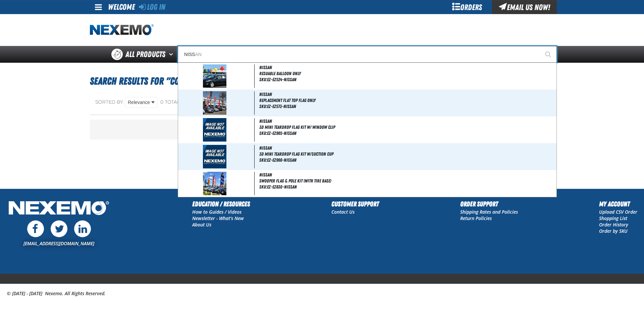 Image resolution: width=644 pixels, height=317 pixels. I want to click on span: Swooper Flag & Pole Kit (with Tire Base), so click(407, 181).